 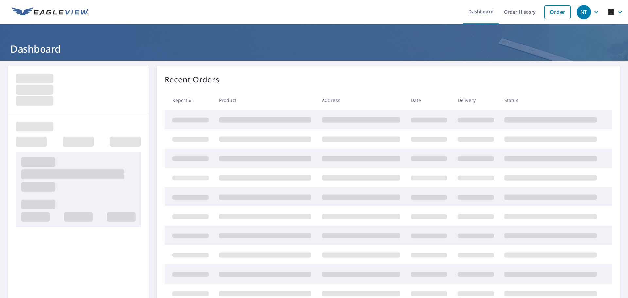 I want to click on th: Address, so click(x=361, y=100).